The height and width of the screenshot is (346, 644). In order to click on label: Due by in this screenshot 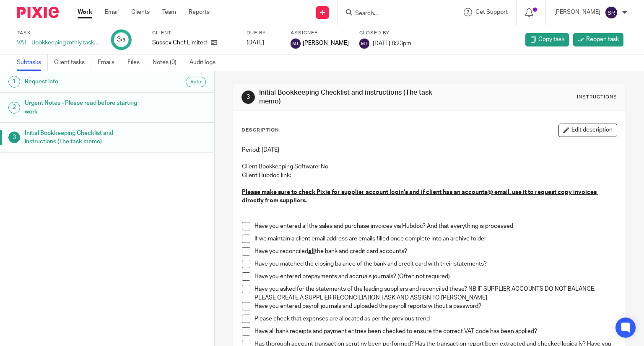, I will do `click(263, 33)`.